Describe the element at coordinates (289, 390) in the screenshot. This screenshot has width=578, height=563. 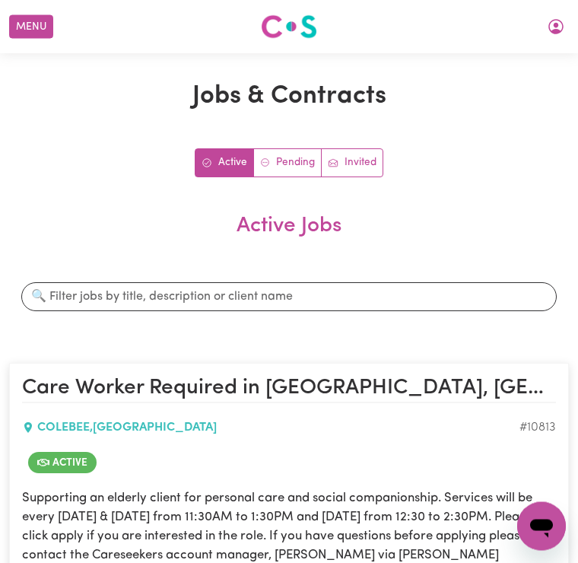
I see `h2: Care Worker Required in Colebee, NSW` at that location.